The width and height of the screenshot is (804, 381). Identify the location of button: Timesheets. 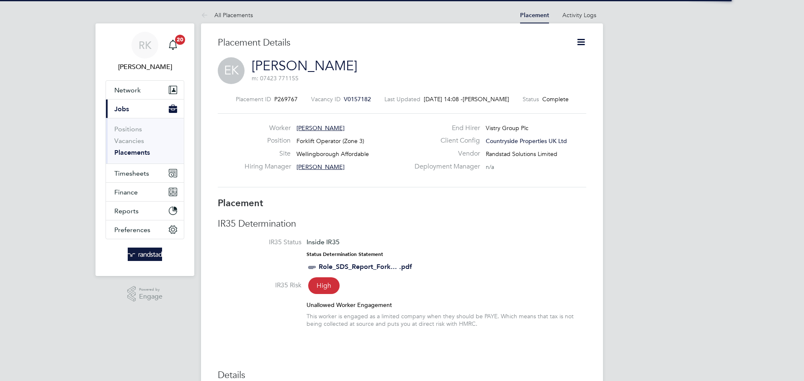
(145, 173).